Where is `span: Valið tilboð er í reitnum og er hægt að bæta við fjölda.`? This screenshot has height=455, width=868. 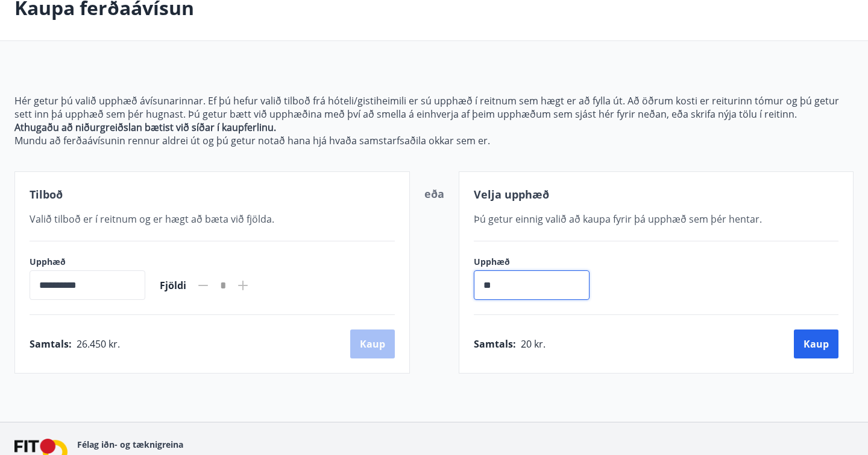 span: Valið tilboð er í reitnum og er hægt að bæta við fjölda. is located at coordinates (152, 219).